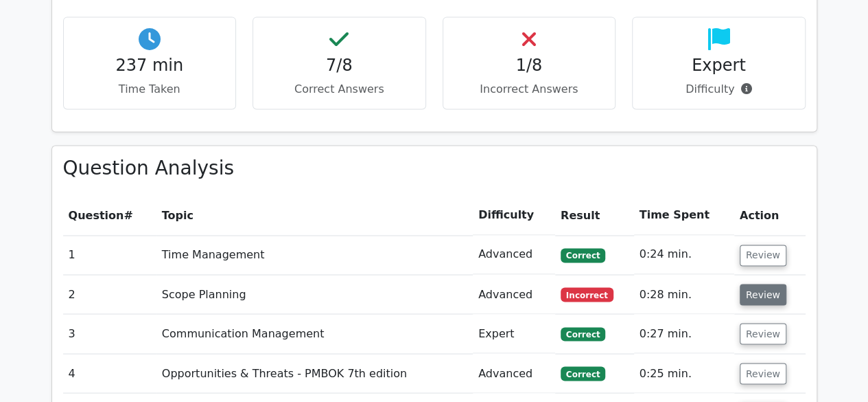 The height and width of the screenshot is (402, 868). I want to click on td: 4, so click(110, 373).